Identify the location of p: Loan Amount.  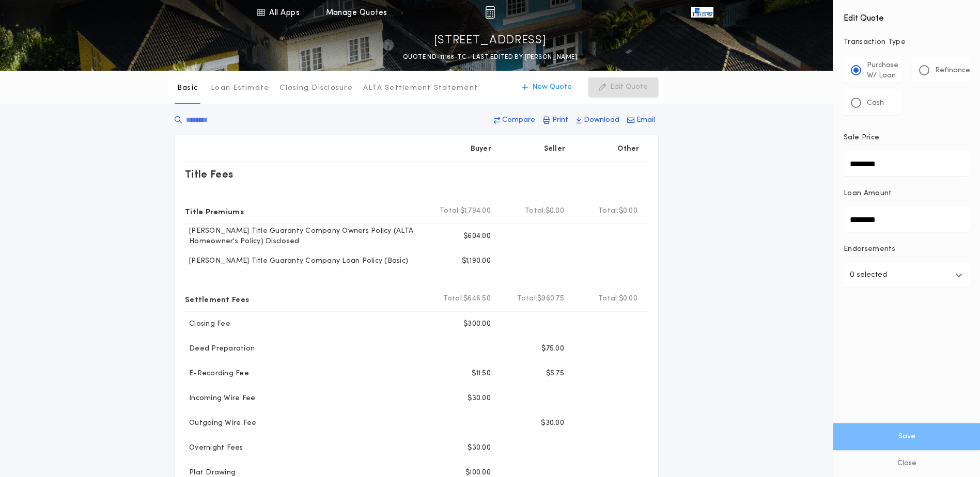
(868, 194).